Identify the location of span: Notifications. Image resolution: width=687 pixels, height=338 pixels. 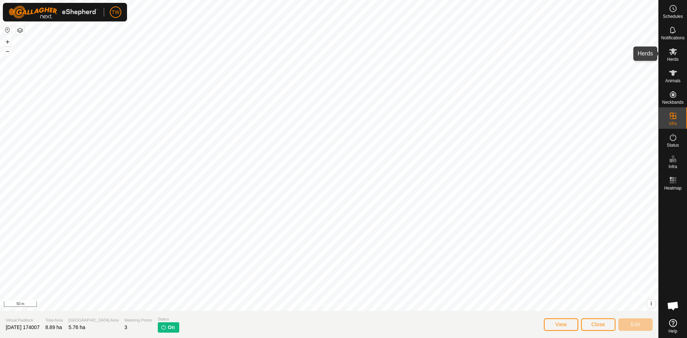
(673, 38).